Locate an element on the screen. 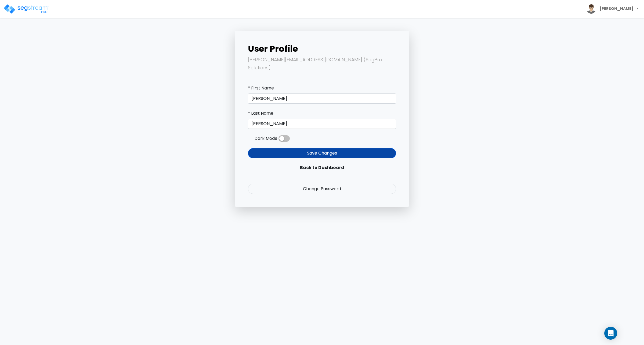 This screenshot has height=345, width=644. label: * First Name is located at coordinates (261, 88).